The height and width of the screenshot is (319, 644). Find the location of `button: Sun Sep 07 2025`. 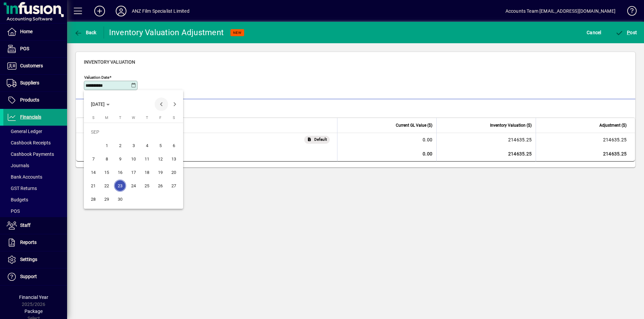

button: Sun Sep 07 2025 is located at coordinates (93, 159).